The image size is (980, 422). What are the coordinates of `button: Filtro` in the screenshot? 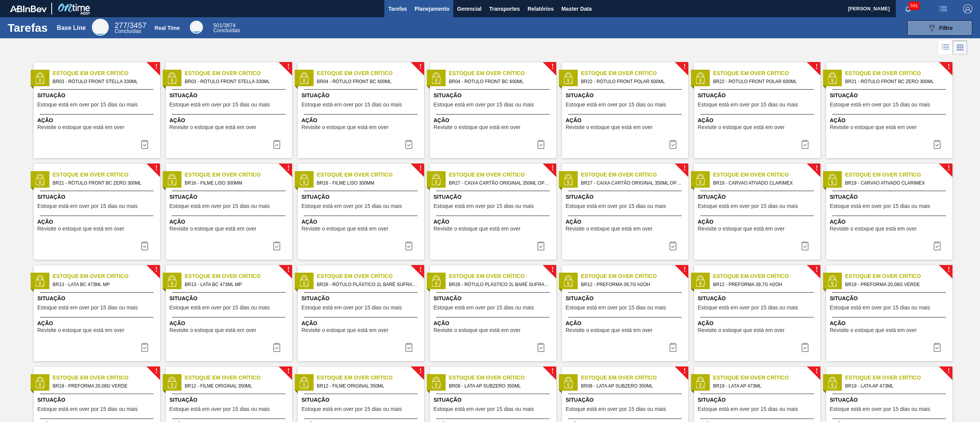 It's located at (940, 28).